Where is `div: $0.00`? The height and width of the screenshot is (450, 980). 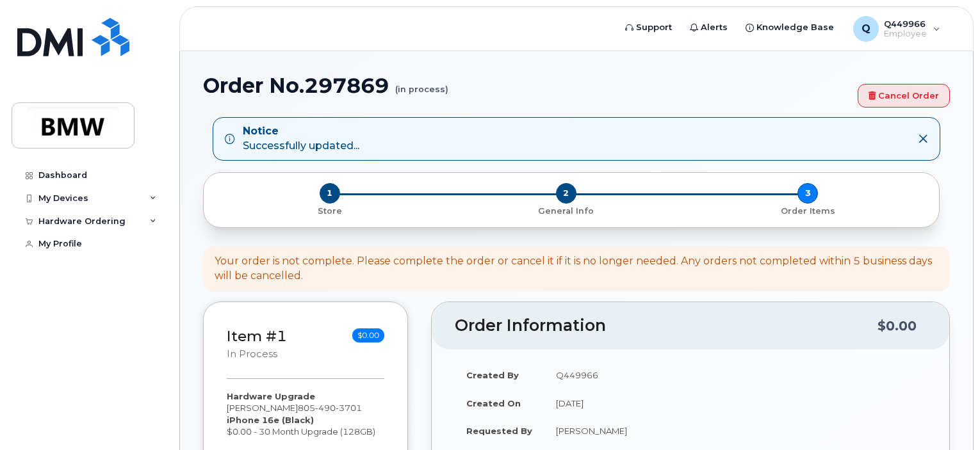 div: $0.00 is located at coordinates (897, 326).